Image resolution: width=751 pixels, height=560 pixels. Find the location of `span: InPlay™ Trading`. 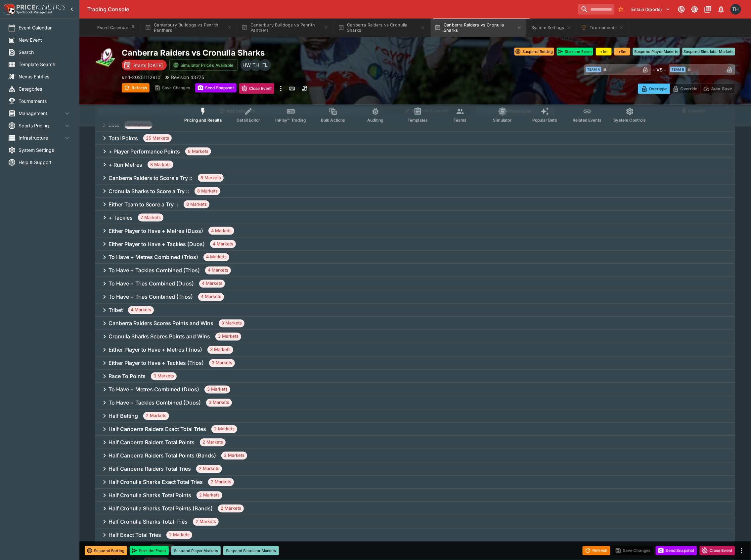

span: InPlay™ Trading is located at coordinates (291, 120).